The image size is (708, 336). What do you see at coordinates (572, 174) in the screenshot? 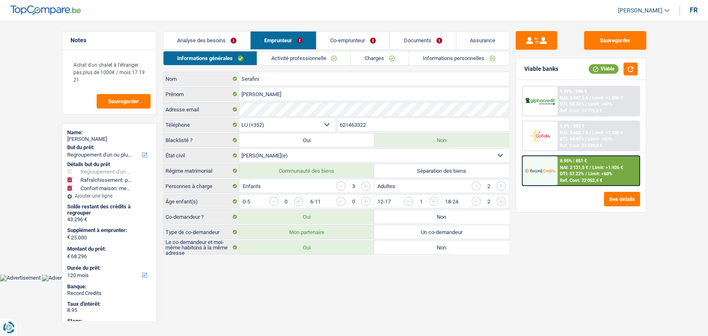
I see `span: DTI: 57.22%` at bounding box center [572, 174].